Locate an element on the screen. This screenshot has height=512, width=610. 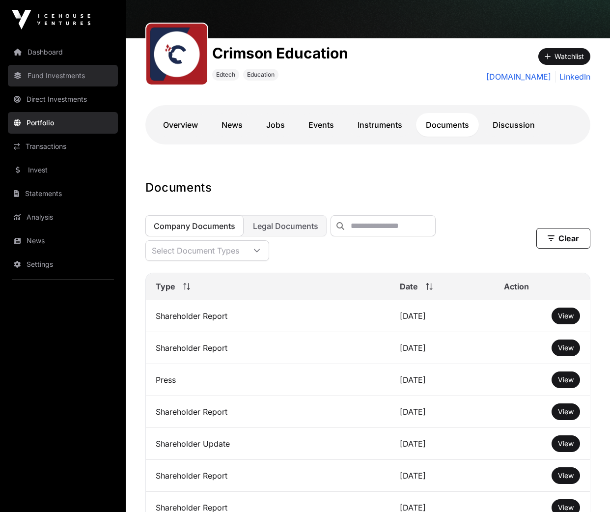
a: Jobs is located at coordinates (275, 125).